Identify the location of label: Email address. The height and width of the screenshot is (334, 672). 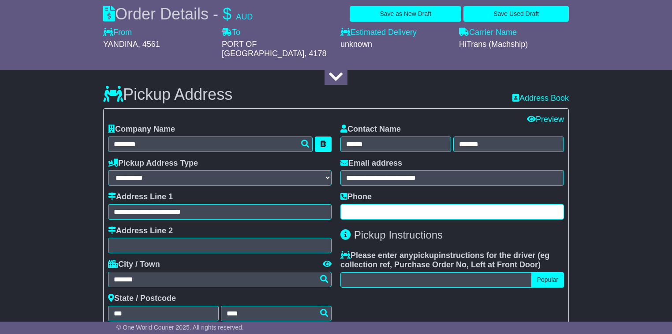
(371, 163).